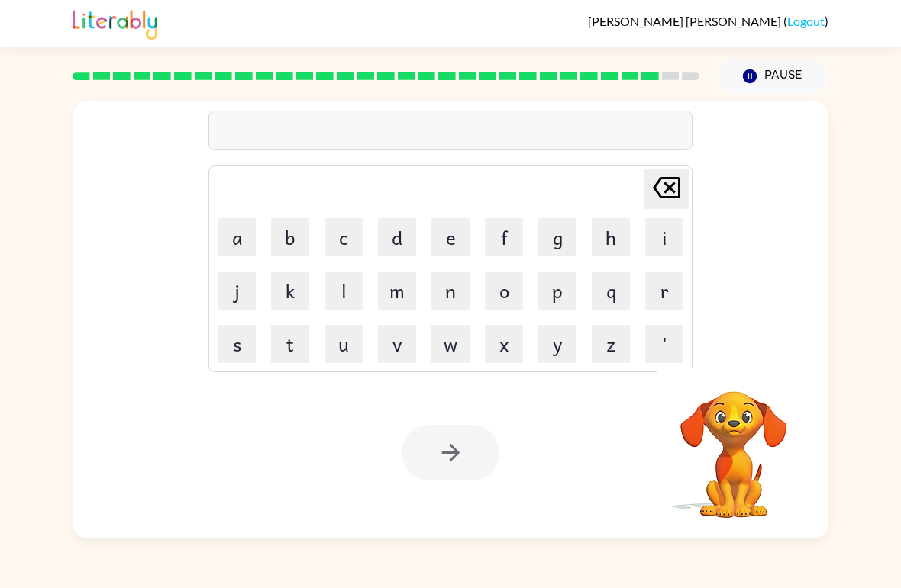 The width and height of the screenshot is (901, 588). Describe the element at coordinates (772, 76) in the screenshot. I see `button: Pause` at that location.